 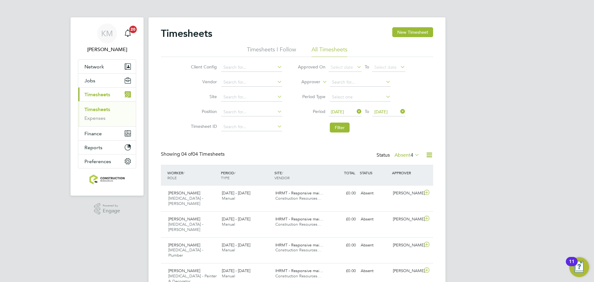 I want to click on a: Timesheets, so click(x=97, y=109).